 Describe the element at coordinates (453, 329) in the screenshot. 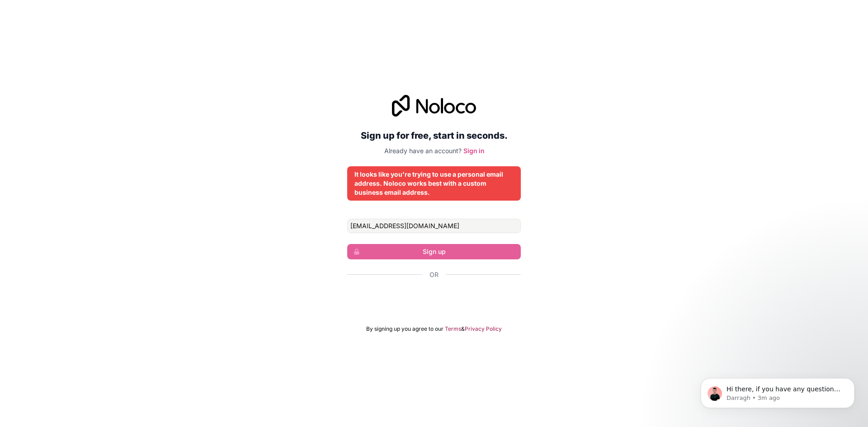

I see `a: Terms` at that location.